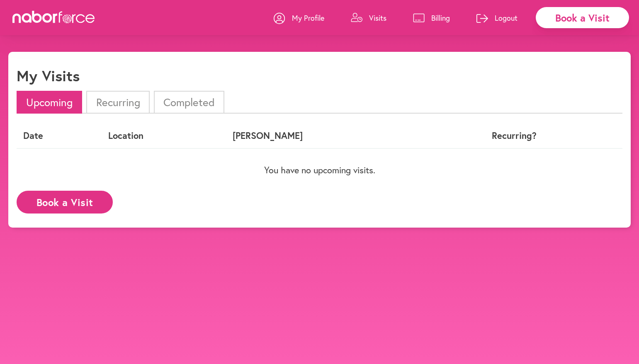 Image resolution: width=639 pixels, height=364 pixels. What do you see at coordinates (65, 202) in the screenshot?
I see `button: Book a Visit` at bounding box center [65, 202].